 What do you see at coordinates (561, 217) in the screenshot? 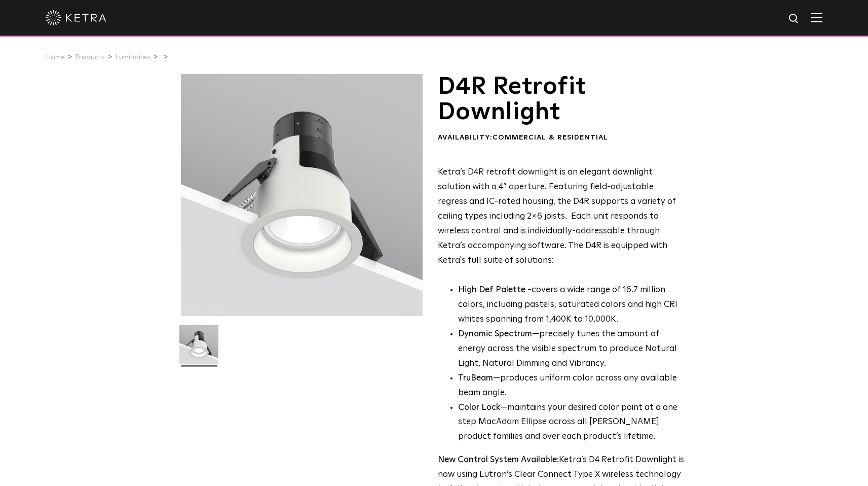
I see `p: Ketra’s D4R retrofit downlight is an elegant downlight solution with a 4” aperture. Featuring fie...` at bounding box center [561, 217].